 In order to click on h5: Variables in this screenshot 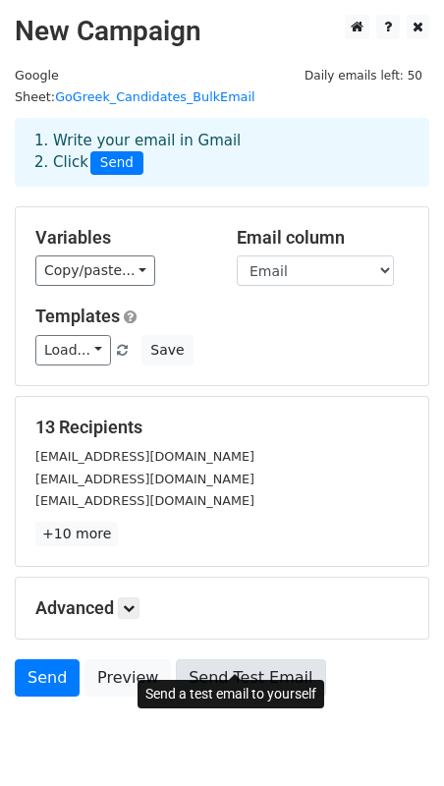, I will do `click(121, 238)`.